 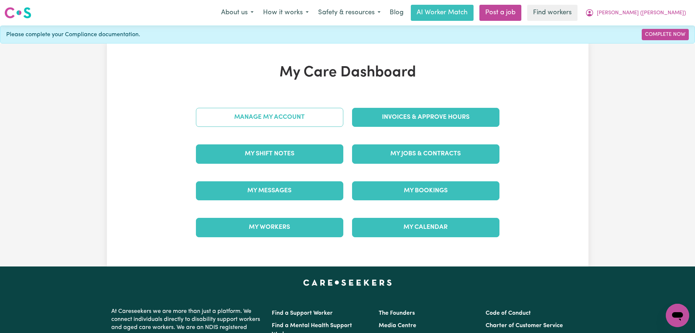 What do you see at coordinates (442, 13) in the screenshot?
I see `a: AI Worker Match` at bounding box center [442, 13].